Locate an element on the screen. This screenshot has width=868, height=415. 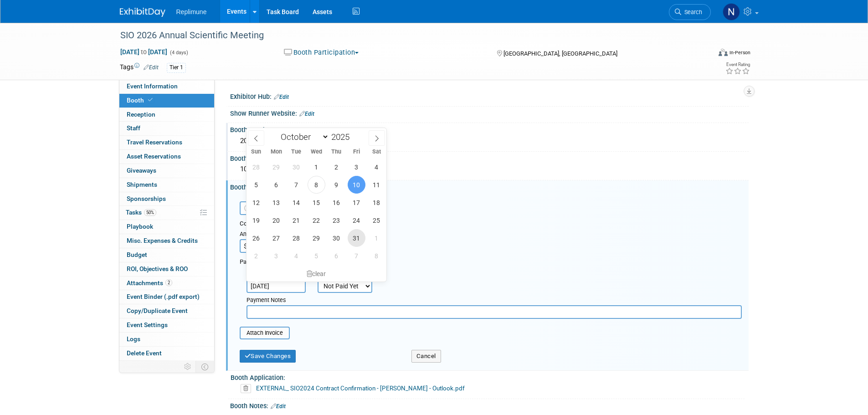
span: October 29, 2025 is located at coordinates (316, 238).